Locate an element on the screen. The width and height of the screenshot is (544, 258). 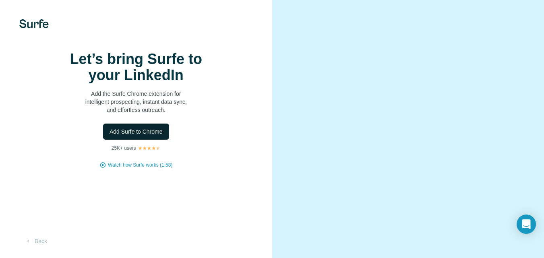
button: Add Surfe to Chrome is located at coordinates (136, 132).